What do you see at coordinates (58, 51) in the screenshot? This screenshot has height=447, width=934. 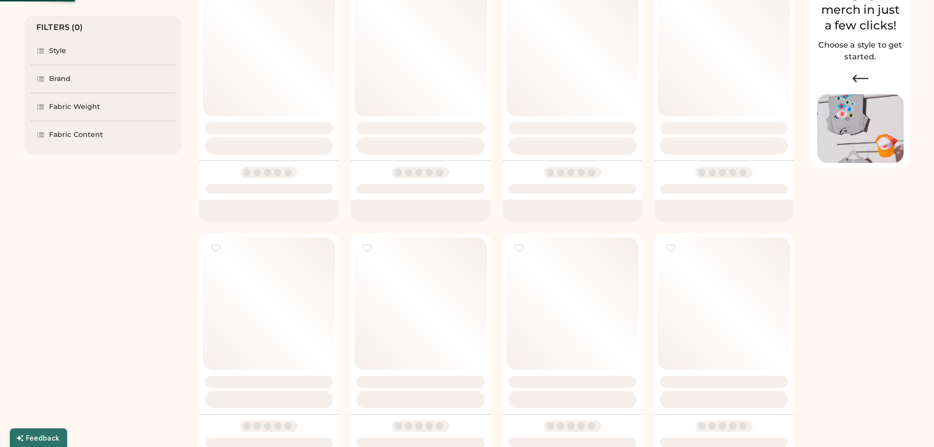 I see `div: Style` at bounding box center [58, 51].